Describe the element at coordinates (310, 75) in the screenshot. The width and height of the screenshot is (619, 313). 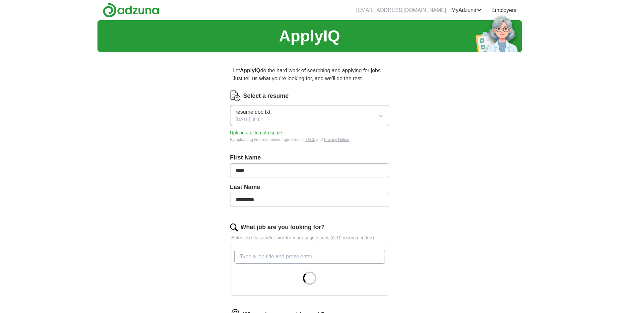
I see `p: Let do the hard work of searching and applying for jobs. Just tell us what you're looking for, an...` at that location.